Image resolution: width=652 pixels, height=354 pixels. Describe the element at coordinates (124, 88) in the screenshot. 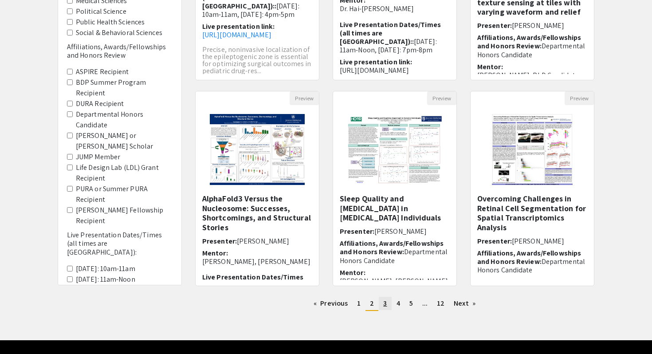

I see `label: BDP Summer Program Recipient` at that location.